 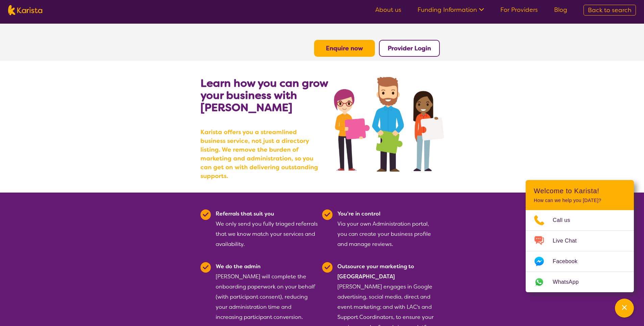 What do you see at coordinates (344, 48) in the screenshot?
I see `b: Enquire now` at bounding box center [344, 48].